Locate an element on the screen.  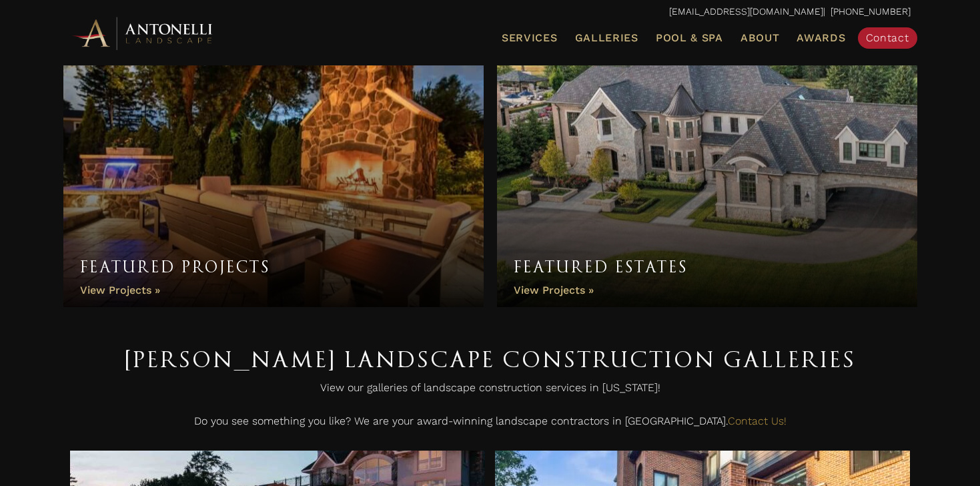
a: About is located at coordinates (759, 38).